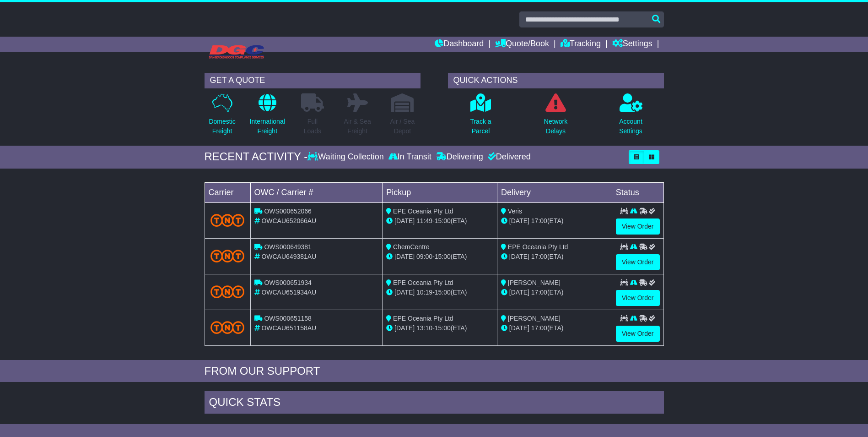  I want to click on span: ChemCentre, so click(411, 247).